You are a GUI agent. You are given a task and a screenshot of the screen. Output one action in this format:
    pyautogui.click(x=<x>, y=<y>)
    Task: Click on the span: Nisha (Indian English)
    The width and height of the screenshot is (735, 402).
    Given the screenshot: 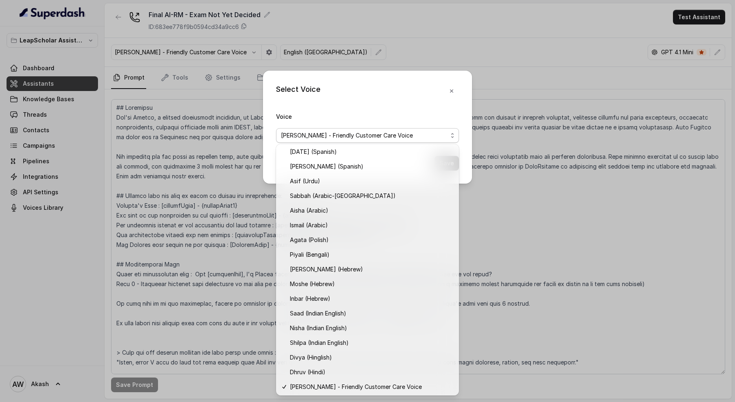 What is the action you would take?
    pyautogui.click(x=371, y=328)
    